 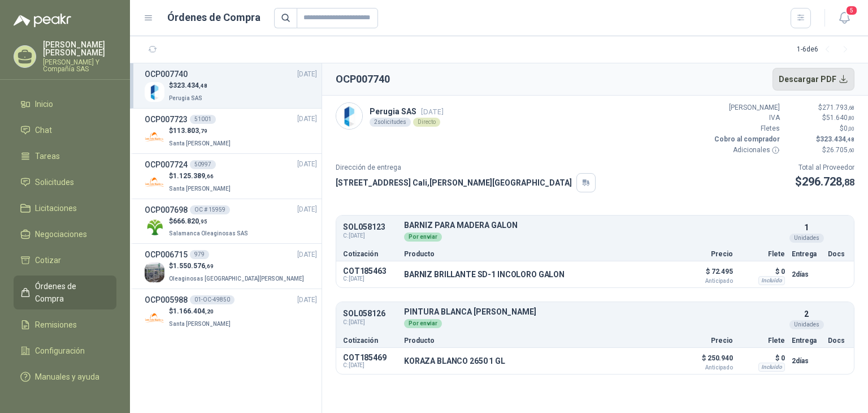 I want to click on div: Incluido, so click(x=772, y=367).